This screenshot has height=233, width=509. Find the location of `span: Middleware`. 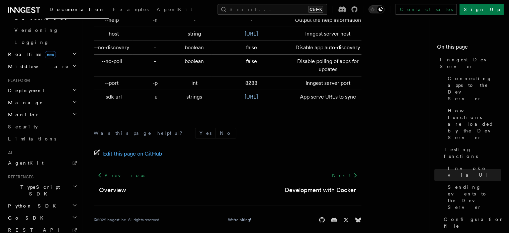

span: Middleware is located at coordinates (37, 66).